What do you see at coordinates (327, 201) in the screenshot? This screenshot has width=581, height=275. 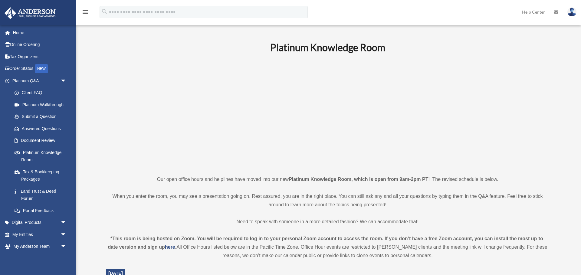 I see `p: When you enter the room, you may see a presentation going on. Rest assured, you are in the right ...` at bounding box center [327, 201].